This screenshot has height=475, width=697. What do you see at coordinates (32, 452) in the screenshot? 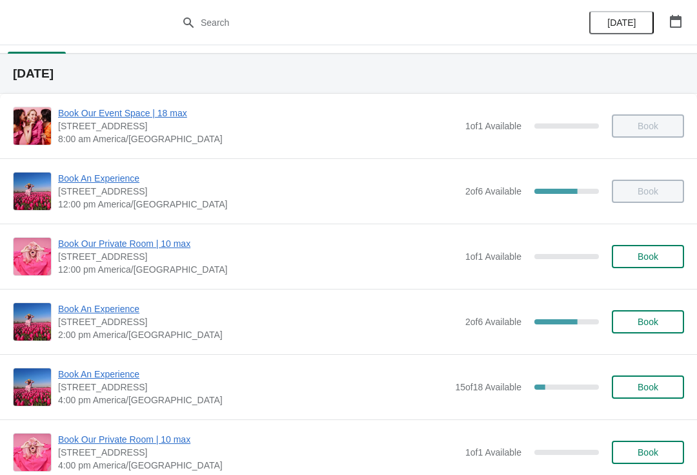
I see `img: Book Our Private Room | 10 max | 1815 N. Milwaukee Ave., Chicago, IL 60647 | 4:00 pm America/Chicago` at bounding box center [32, 452].